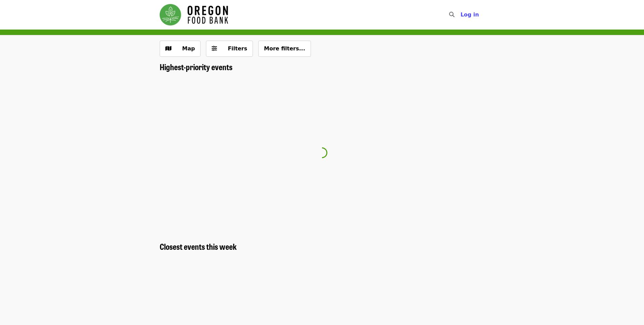 Image resolution: width=644 pixels, height=325 pixels. Describe the element at coordinates (230, 49) in the screenshot. I see `button: Filters (0 selected)` at that location.